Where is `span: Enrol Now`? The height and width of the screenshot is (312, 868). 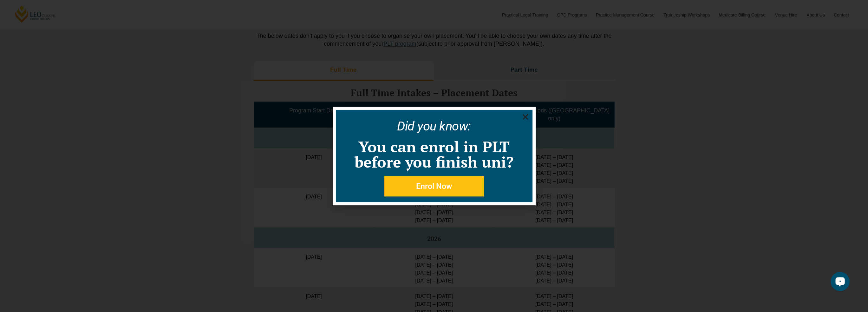
span: Enrol Now is located at coordinates (434, 186).